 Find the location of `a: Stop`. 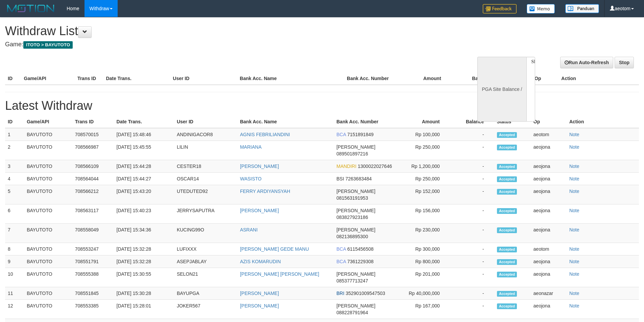

a: Stop is located at coordinates (624, 63).